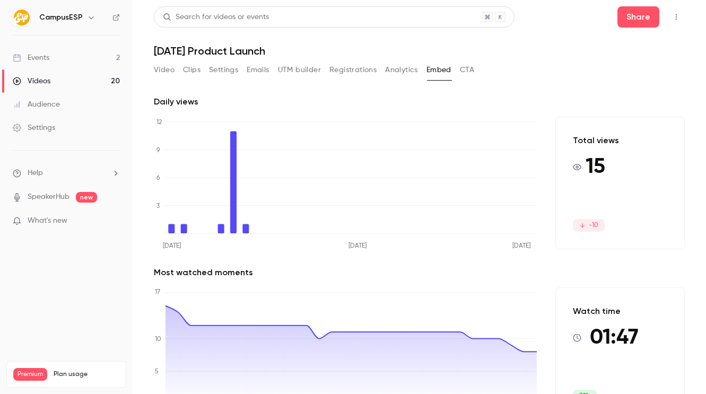  What do you see at coordinates (299, 70) in the screenshot?
I see `button: UTM builder` at bounding box center [299, 70].